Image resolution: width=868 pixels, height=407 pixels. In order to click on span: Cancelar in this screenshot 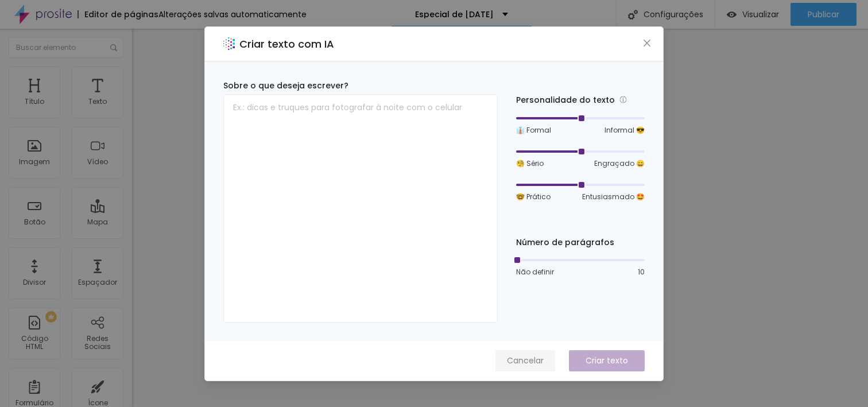, I will do `click(526, 361)`.